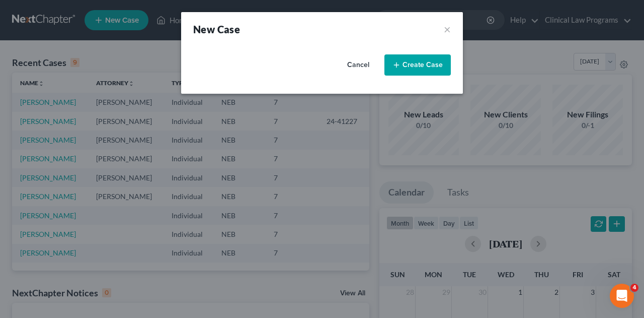  What do you see at coordinates (216, 29) in the screenshot?
I see `strong: New Case` at bounding box center [216, 29].